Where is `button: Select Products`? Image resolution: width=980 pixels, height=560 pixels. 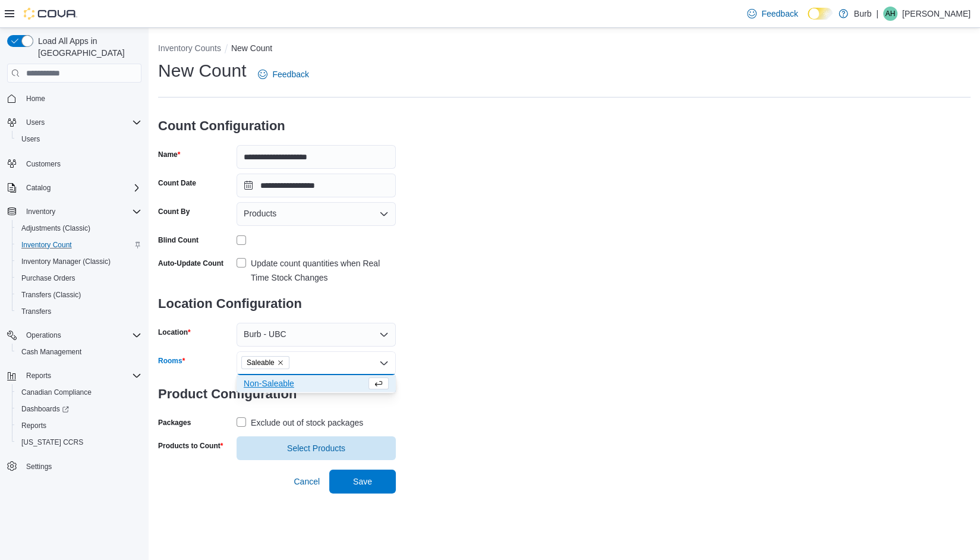
button: Select Products is located at coordinates (316, 448).